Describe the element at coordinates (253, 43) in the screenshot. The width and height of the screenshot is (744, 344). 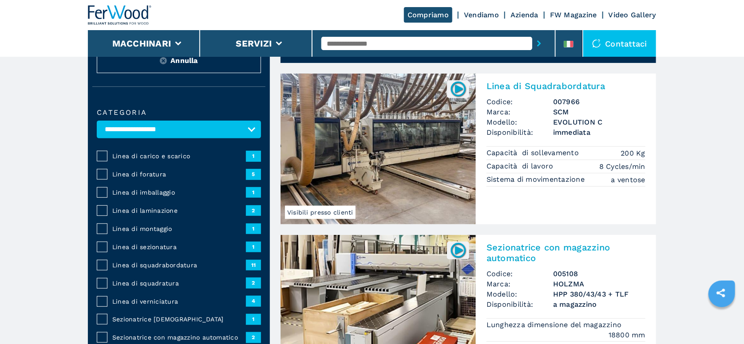
I see `button: Servizi` at that location.